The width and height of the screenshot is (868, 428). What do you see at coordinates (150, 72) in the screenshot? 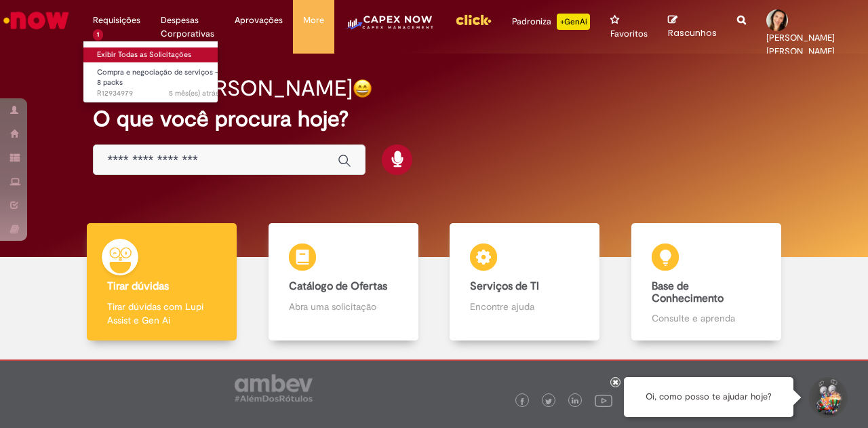
I see `ul: Requisições` at bounding box center [150, 72].